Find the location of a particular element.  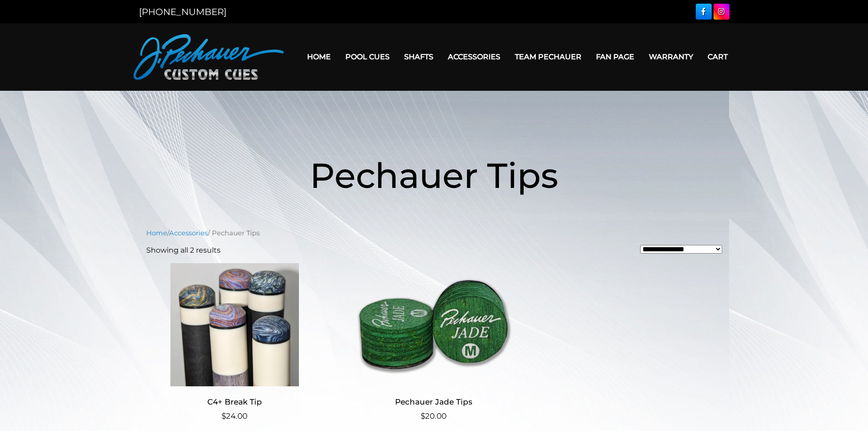

nav: Breadcrumb is located at coordinates (434, 233).